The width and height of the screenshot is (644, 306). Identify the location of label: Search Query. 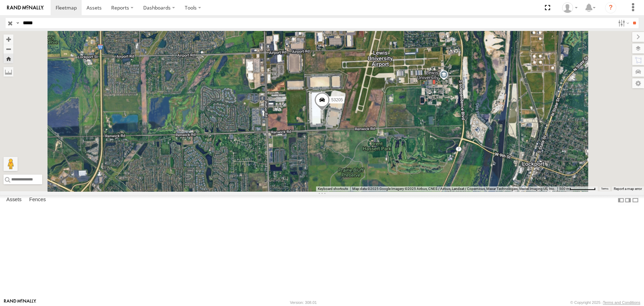
(18, 23).